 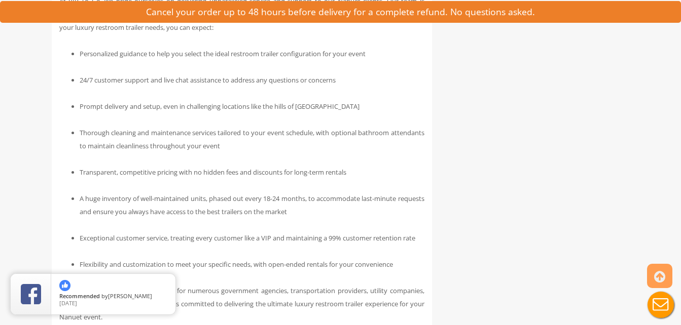 I want to click on li: Personalized guidance to help you select the ideal restroom trailer configuration for your event, so click(x=252, y=54).